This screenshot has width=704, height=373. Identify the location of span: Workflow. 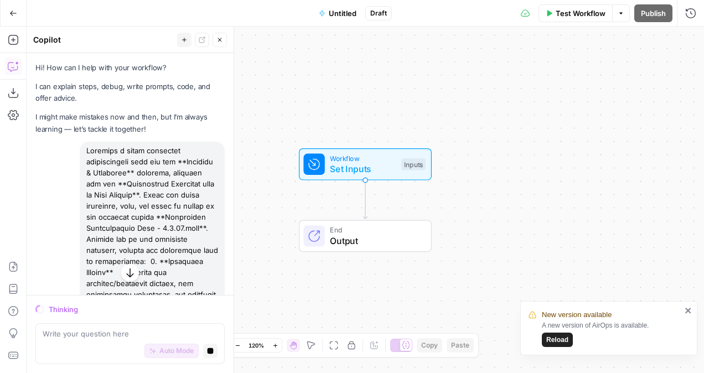
(363, 158).